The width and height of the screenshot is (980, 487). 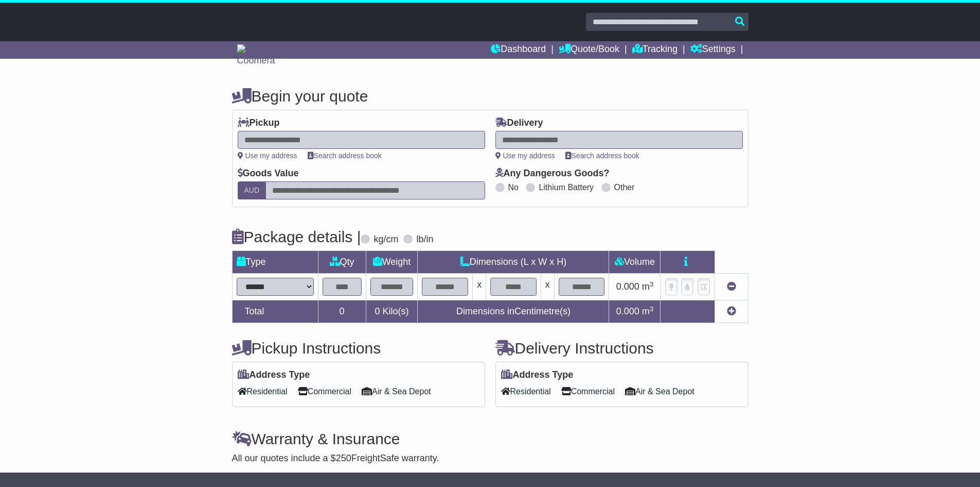 What do you see at coordinates (343, 458) in the screenshot?
I see `span: 250` at bounding box center [343, 458].